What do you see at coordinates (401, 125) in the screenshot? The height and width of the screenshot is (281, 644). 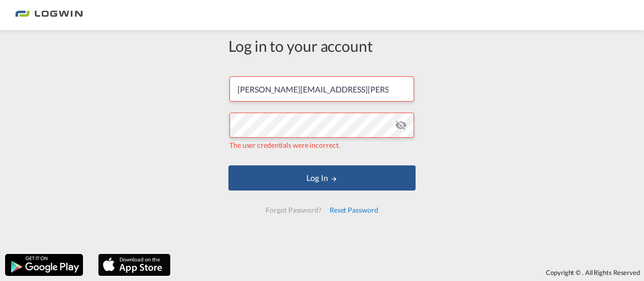 I see `md-icon: icon-eye-off` at bounding box center [401, 125].